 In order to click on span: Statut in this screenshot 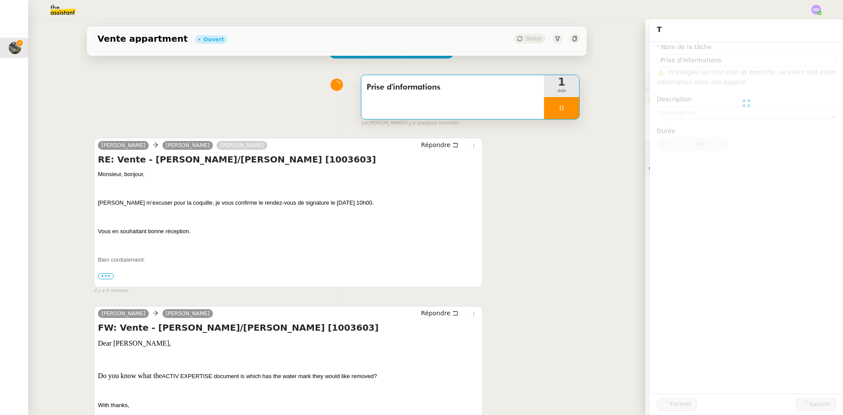, I will do `click(534, 39)`.